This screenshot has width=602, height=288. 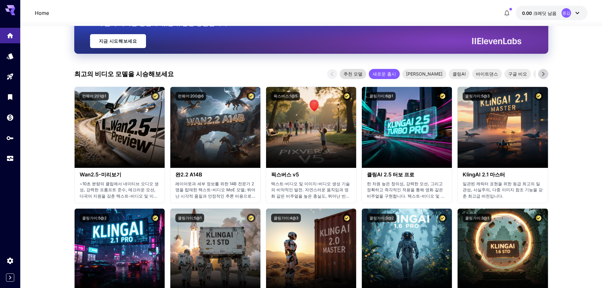 What do you see at coordinates (160, 19) in the screenshot?
I see `font: 최소한의 약속 없이 Eleven Labs에서 프로덕션 규모의 음악 제작을 받을 수 있는 유일한 방법입니다.` at bounding box center [160, 19].